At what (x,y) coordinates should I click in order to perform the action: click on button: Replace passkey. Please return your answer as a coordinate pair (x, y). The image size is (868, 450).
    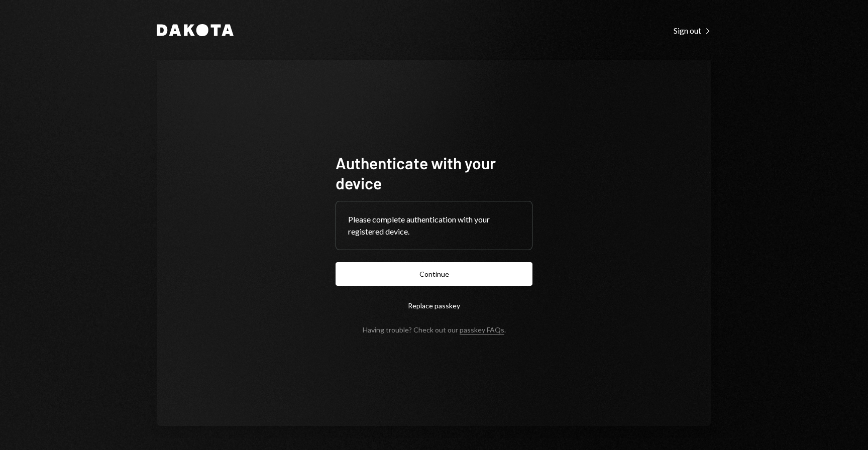
    Looking at the image, I should click on (434, 305).